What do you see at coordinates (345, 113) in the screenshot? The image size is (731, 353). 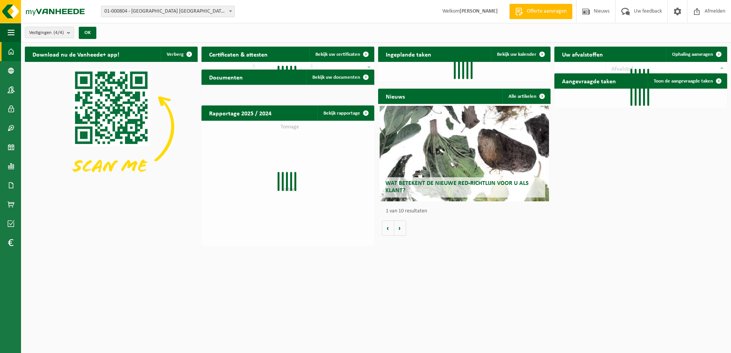 I see `a: Bekijk rapportage` at bounding box center [345, 113].